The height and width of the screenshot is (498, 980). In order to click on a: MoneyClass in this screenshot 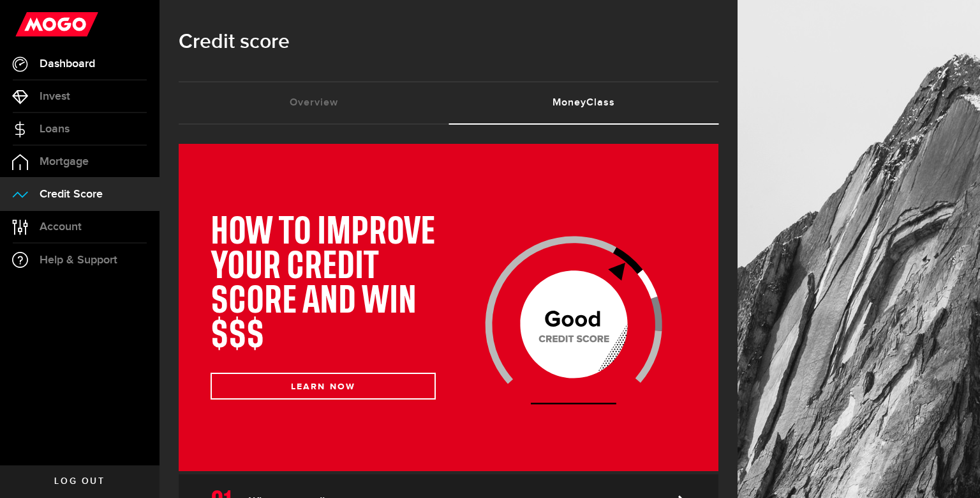, I will do `click(583, 103)`.